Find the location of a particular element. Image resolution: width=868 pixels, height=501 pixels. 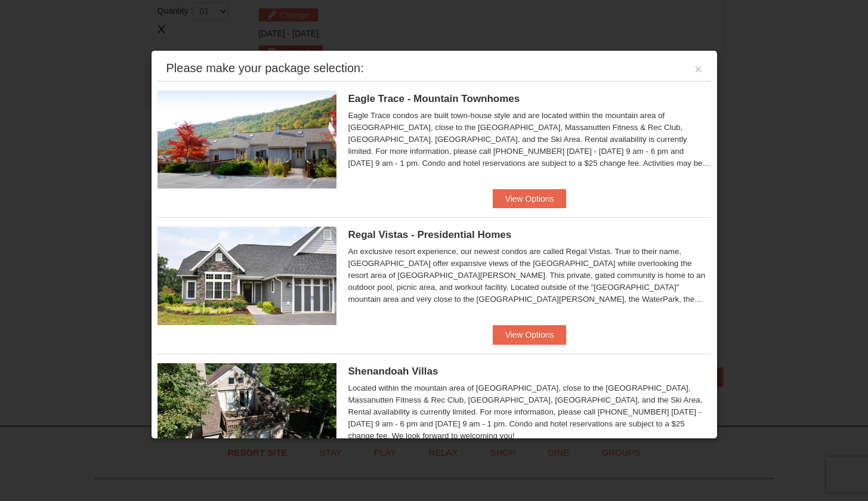

img: 19218983-1-9b289e55.jpg is located at coordinates (247, 139).